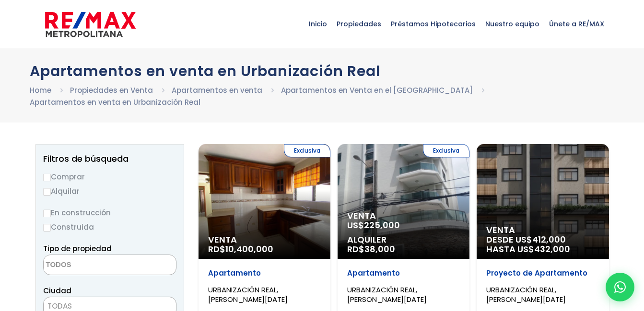 The height and width of the screenshot is (311, 644). I want to click on span: US$, so click(374, 225).